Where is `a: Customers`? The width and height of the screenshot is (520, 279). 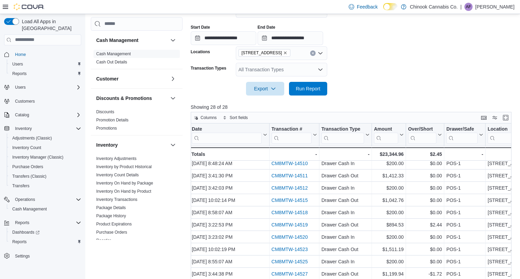 a: Customers is located at coordinates (25, 101).